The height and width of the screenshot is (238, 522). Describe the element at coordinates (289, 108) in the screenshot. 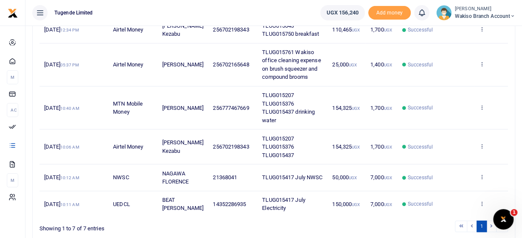

I see `span: TLUG015207 TLUG015376 TLUG015437 drinking water` at that location.